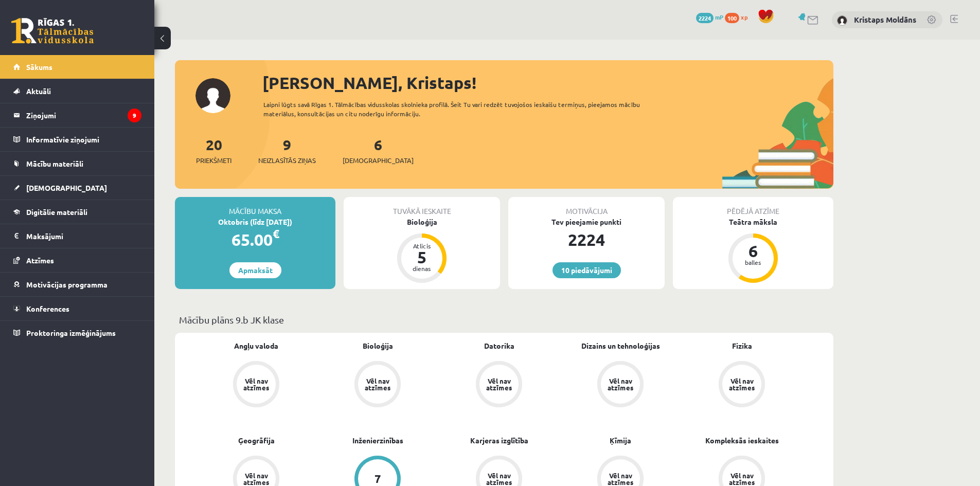  Describe the element at coordinates (77, 67) in the screenshot. I see `a: Sākums` at that location.